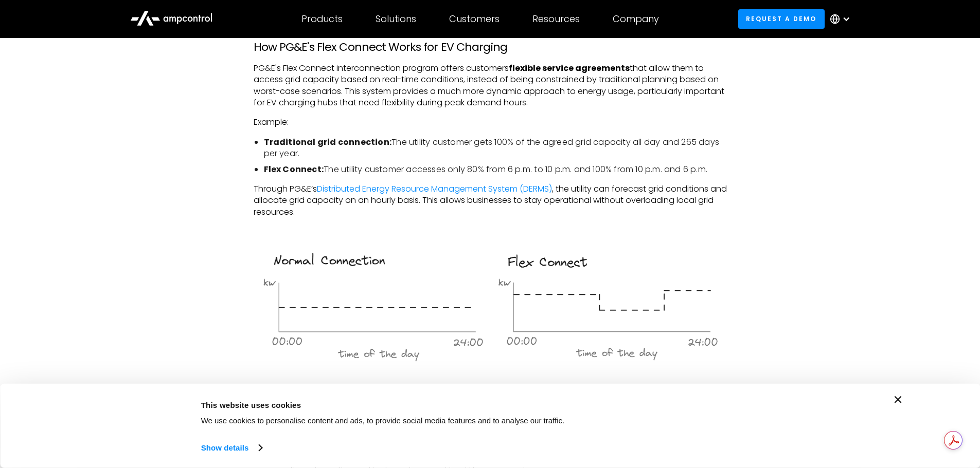  What do you see at coordinates (475, 19) in the screenshot?
I see `div: Customers` at bounding box center [475, 19].